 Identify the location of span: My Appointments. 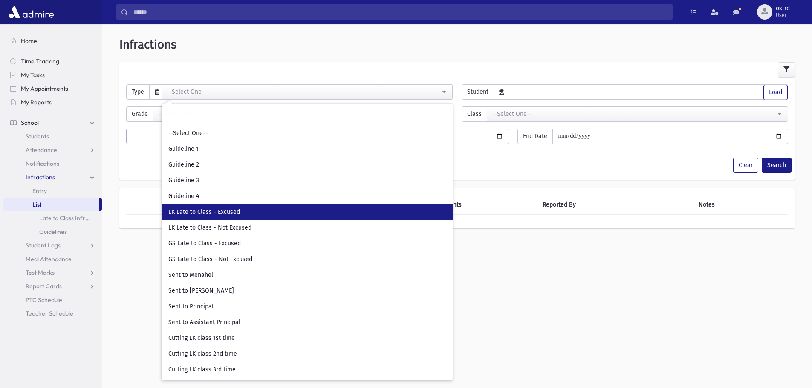
(44, 89).